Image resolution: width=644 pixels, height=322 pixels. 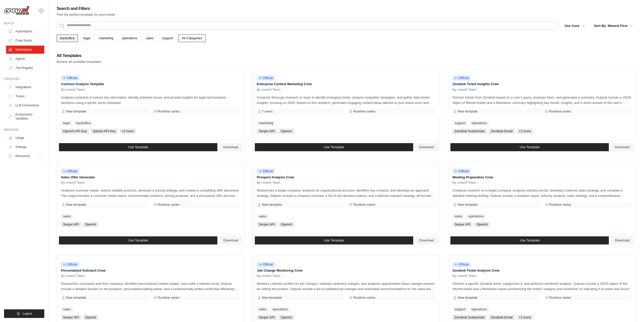 I want to click on p: Enterprise Content Marketing Crew, so click(x=346, y=84).